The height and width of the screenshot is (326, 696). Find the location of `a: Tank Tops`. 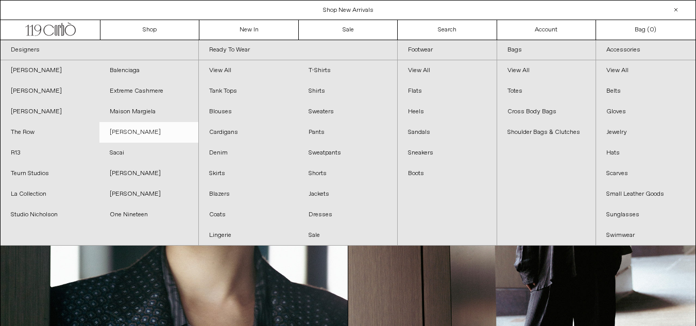

a: Tank Tops is located at coordinates (248, 91).